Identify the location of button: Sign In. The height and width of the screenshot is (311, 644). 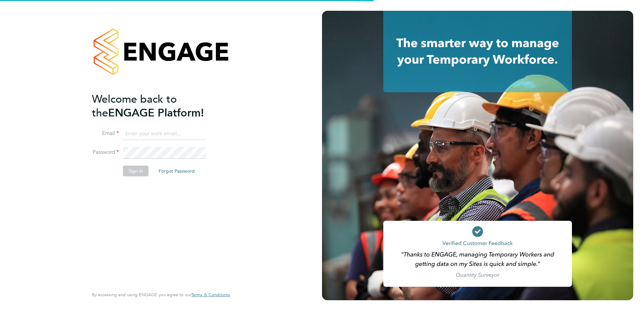
(136, 171).